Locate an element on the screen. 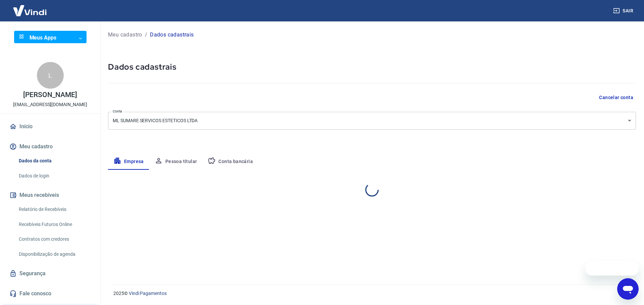 The height and width of the screenshot is (305, 644). p: Meu cadastro is located at coordinates (125, 35).